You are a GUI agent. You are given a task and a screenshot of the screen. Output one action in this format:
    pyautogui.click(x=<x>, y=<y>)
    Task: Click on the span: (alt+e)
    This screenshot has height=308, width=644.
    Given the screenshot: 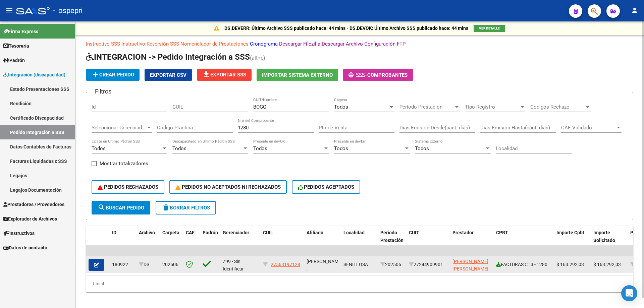 What is the action you would take?
    pyautogui.click(x=257, y=58)
    